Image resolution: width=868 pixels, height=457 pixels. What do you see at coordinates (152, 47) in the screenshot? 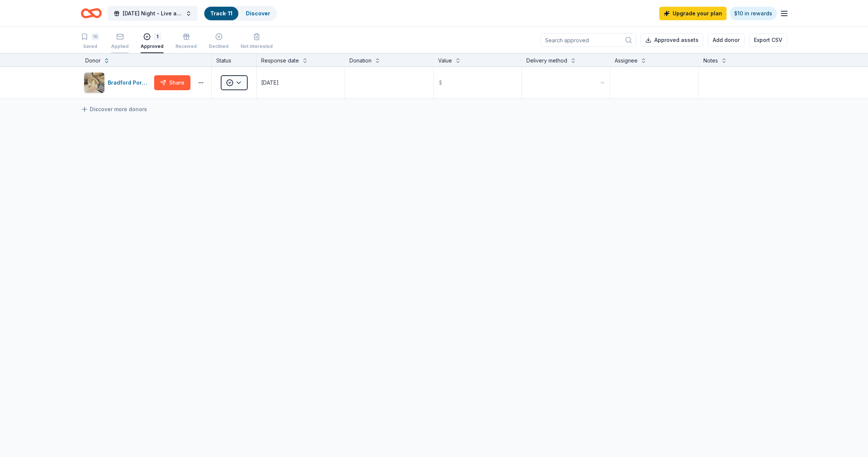
I see `div: Approved` at bounding box center [152, 47].